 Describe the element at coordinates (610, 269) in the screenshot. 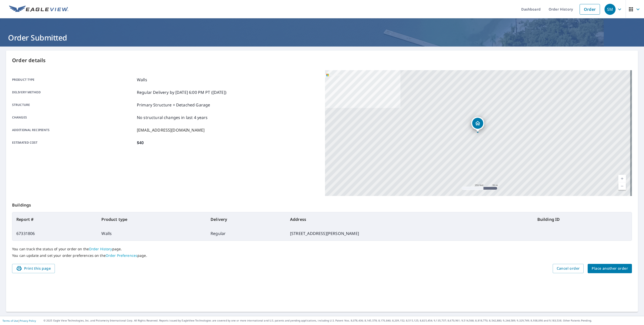

I see `button: Place another order` at that location.